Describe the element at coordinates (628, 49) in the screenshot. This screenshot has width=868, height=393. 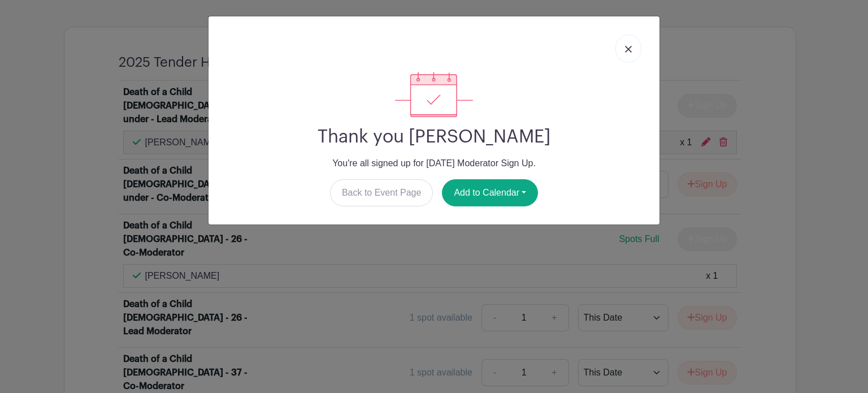
I see `img: close_button-5f87c8562297e5c2d7936805f587ecaba9071eb48480494691a3f1689db116b3.svg` at that location.